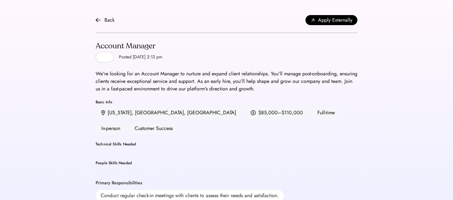  I want to click on img: location.svg, so click(103, 113).